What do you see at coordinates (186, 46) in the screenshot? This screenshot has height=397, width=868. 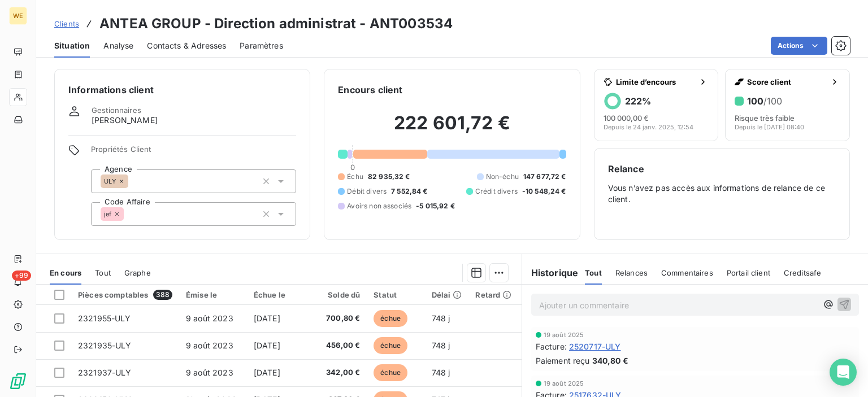 I see `span: Contacts & Adresses` at bounding box center [186, 46].